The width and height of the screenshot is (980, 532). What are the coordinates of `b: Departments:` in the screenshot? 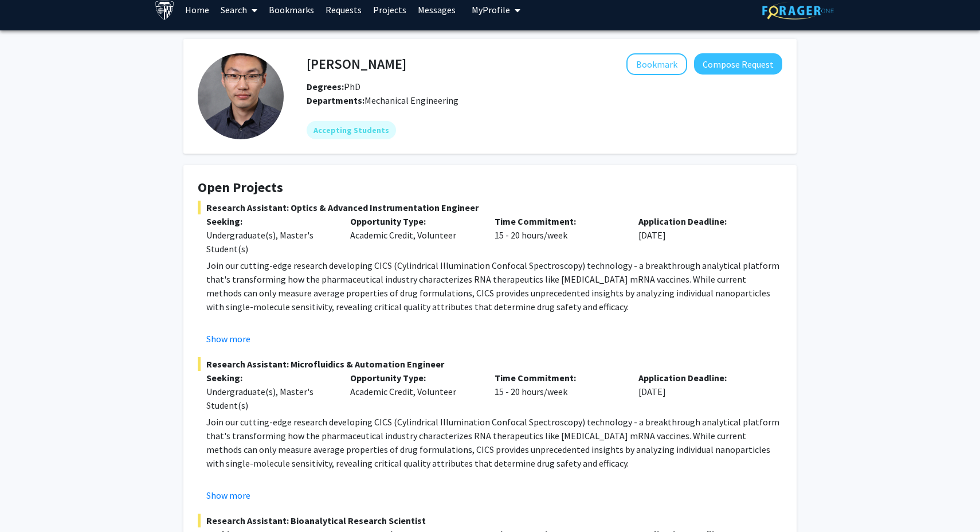 It's located at (335, 100).